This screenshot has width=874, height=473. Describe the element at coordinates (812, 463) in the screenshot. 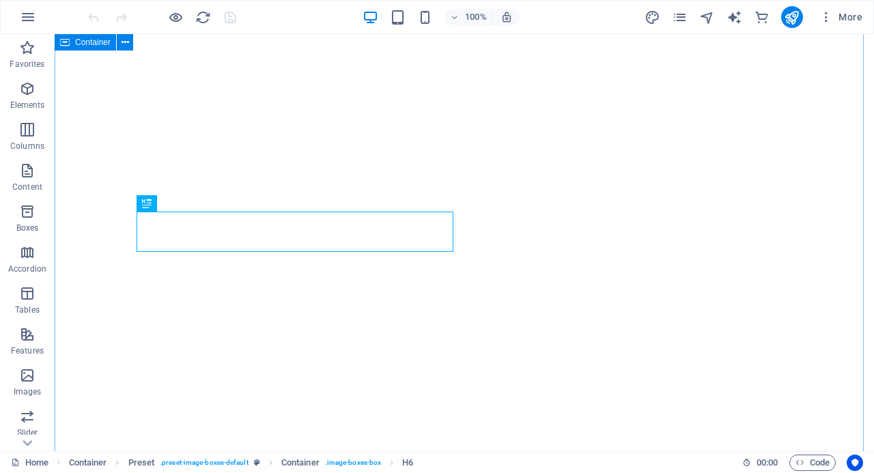

I see `span: Code` at that location.